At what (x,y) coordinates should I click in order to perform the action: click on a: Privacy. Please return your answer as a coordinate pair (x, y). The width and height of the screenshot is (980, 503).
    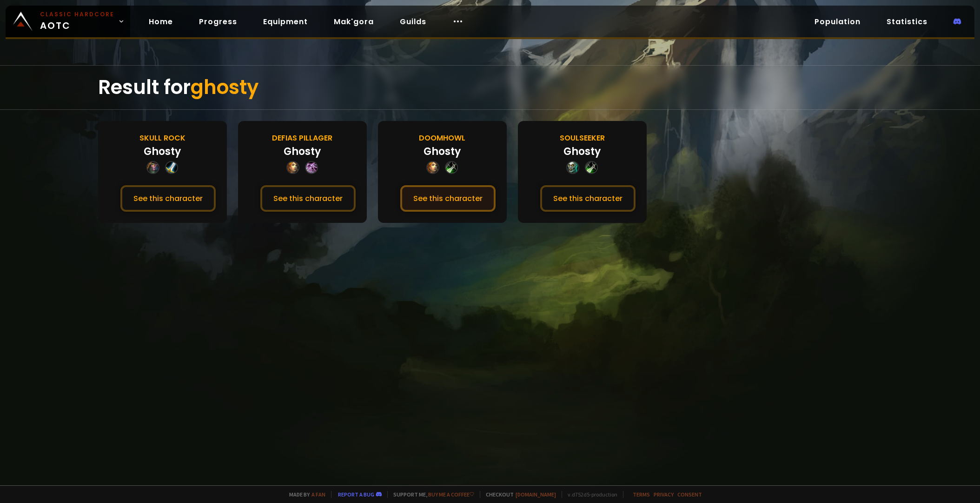
    Looking at the image, I should click on (663, 494).